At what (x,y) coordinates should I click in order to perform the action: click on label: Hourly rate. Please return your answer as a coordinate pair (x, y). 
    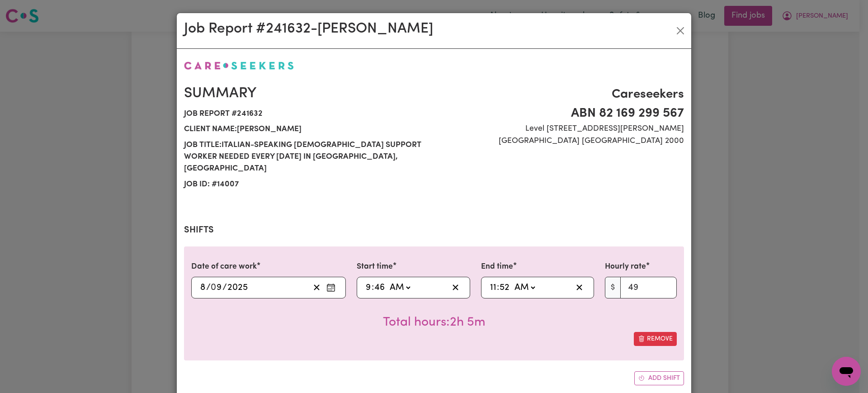
    Looking at the image, I should click on (625, 266).